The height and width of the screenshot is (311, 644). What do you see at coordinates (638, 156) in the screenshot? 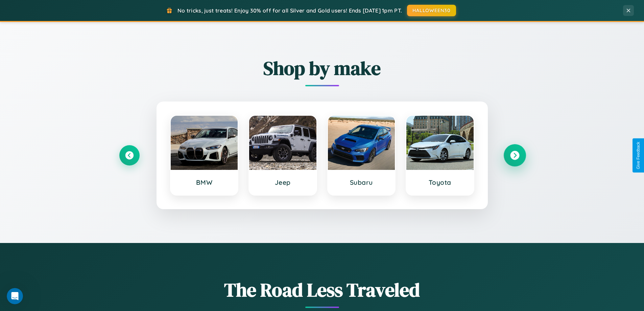
I see `div: Give Feedback` at bounding box center [638, 156].